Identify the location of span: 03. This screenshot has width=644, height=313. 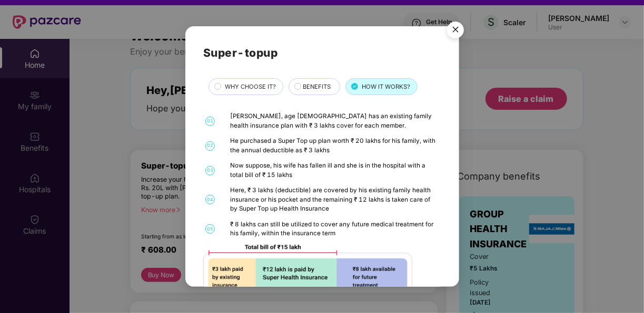
(210, 171).